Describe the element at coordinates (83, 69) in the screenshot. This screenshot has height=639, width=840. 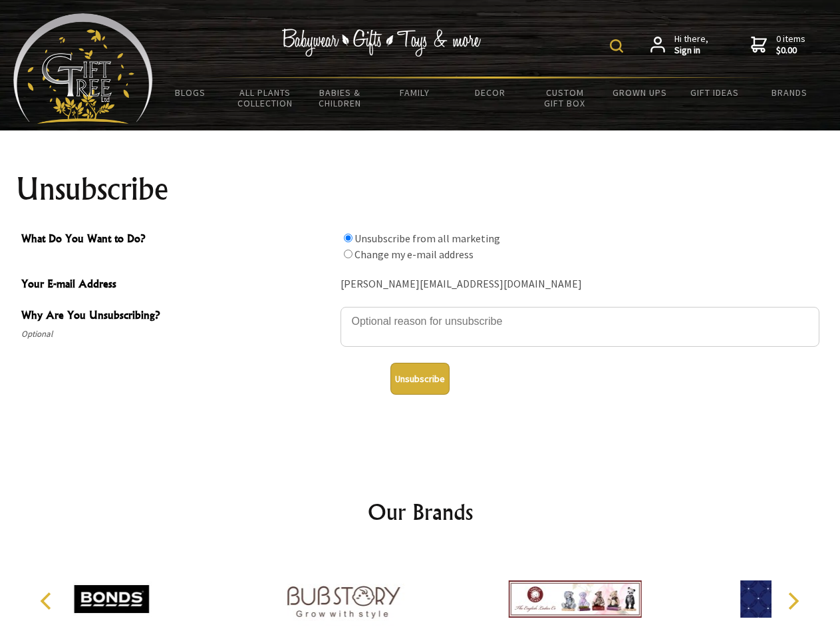
I see `img: Babyware - Gifts - Toys and more...` at that location.